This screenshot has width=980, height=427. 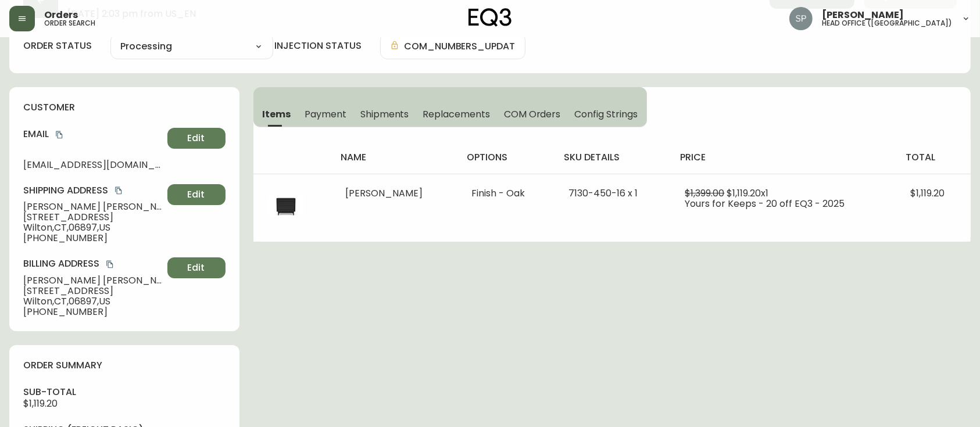 I want to click on span: Yours for Keeps - 20 off EQ3 - 2025, so click(x=765, y=203).